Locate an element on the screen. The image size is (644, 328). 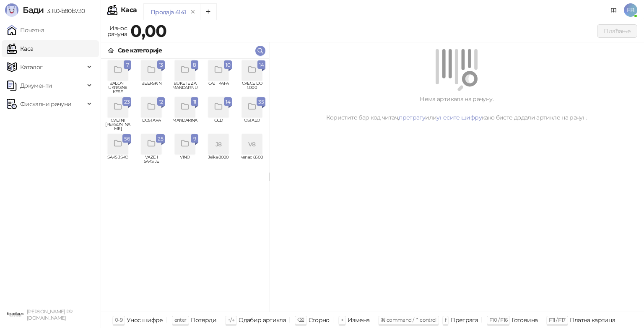
span: EB is located at coordinates (631, 10).